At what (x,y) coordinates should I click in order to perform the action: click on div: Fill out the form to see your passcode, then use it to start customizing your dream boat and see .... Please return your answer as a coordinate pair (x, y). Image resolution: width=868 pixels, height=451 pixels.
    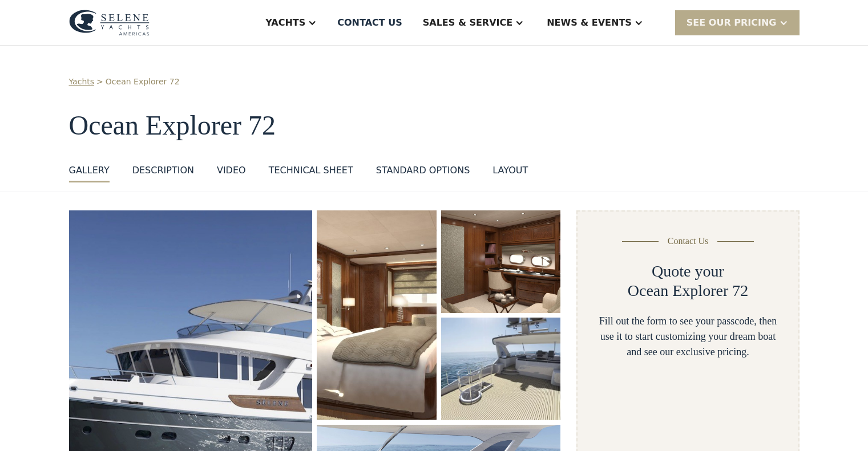
    Looking at the image, I should click on (688, 336).